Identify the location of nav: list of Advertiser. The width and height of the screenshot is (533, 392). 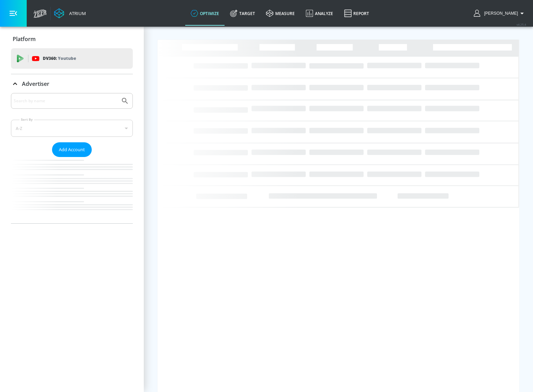
(72, 190).